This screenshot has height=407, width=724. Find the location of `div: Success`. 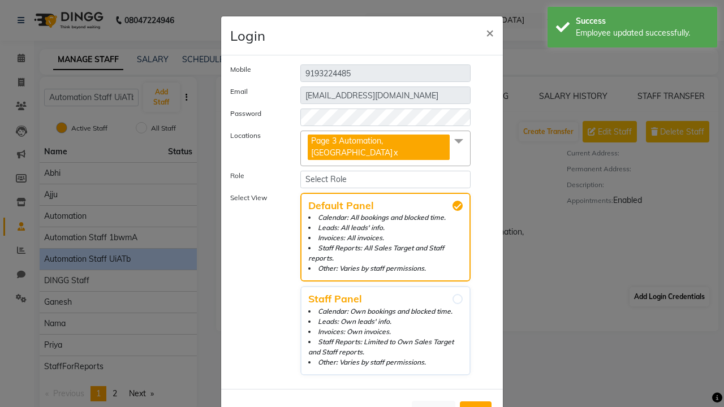

div: Success is located at coordinates (642, 21).